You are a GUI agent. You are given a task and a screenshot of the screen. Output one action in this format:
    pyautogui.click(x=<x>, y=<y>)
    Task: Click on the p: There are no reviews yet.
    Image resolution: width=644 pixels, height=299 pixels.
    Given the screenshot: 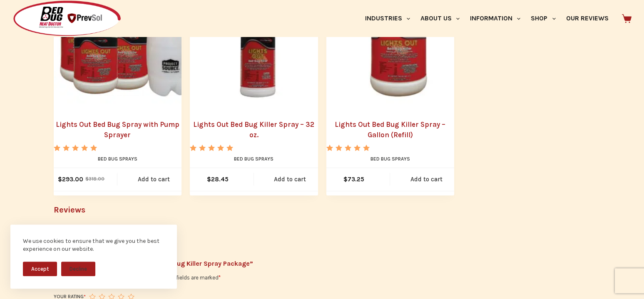 What is the action you would take?
    pyautogui.click(x=322, y=229)
    